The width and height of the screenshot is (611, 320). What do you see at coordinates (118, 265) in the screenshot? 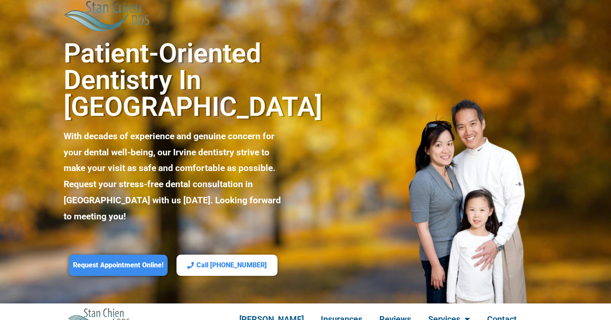
I see `a: Request Appointment Online!` at bounding box center [118, 265].